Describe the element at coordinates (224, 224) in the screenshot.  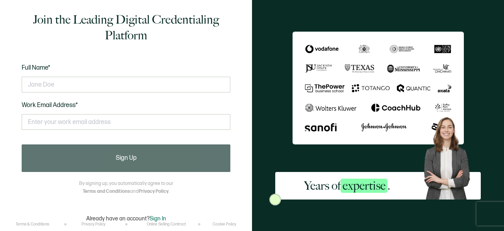
I see `a: Cookie Policy` at that location.